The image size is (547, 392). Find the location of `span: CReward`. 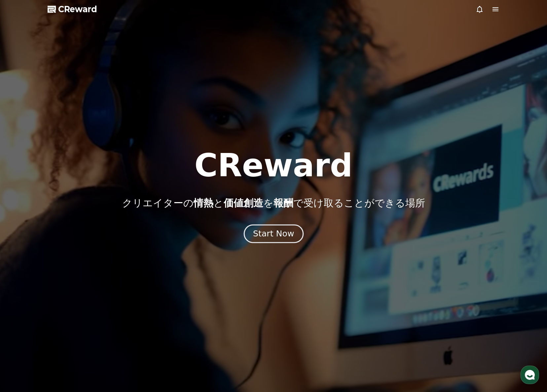

span: CReward is located at coordinates (78, 9).